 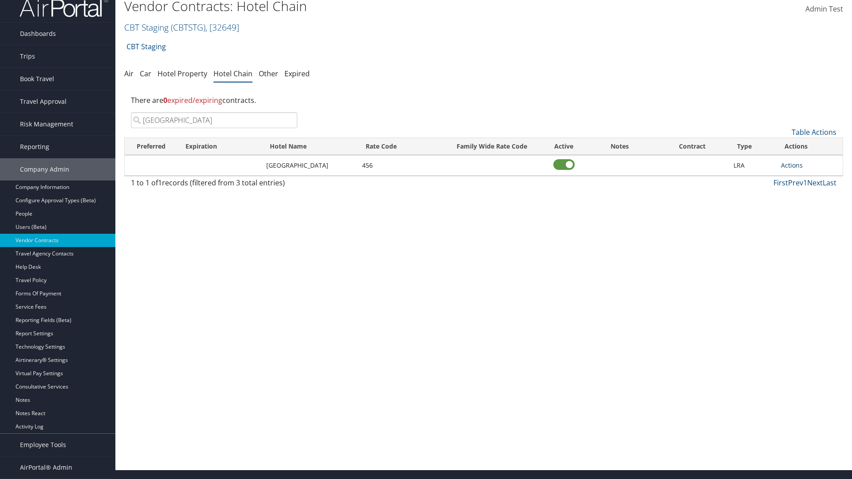 I want to click on th: Preferred: activate to sort column ascending, so click(x=151, y=146).